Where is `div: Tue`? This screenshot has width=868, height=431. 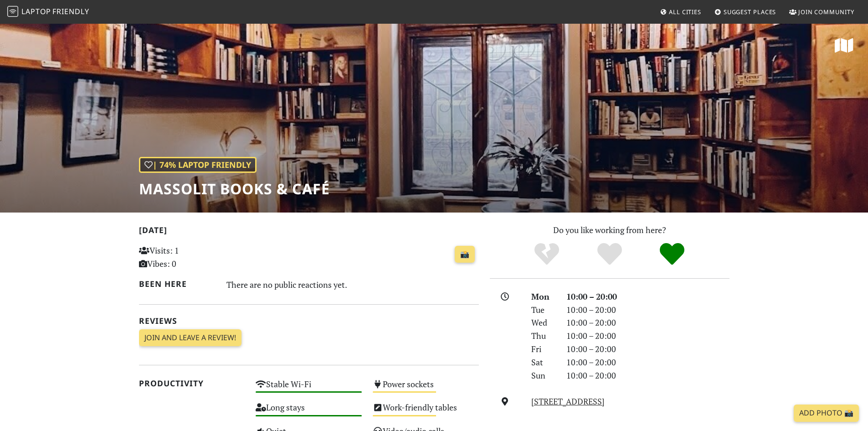 div: Tue is located at coordinates (543, 309).